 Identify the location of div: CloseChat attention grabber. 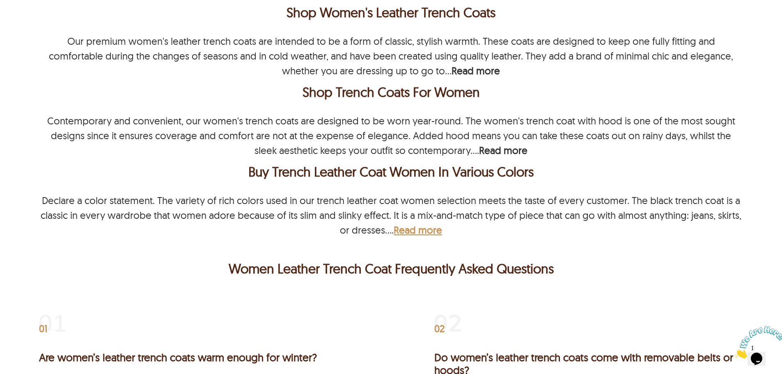
(25, 19).